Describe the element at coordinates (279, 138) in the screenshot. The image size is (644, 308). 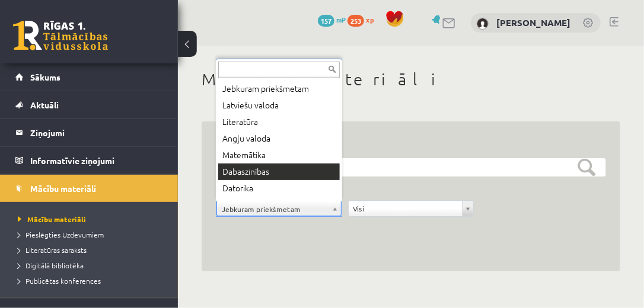
I see `div: Angļu valoda` at that location.